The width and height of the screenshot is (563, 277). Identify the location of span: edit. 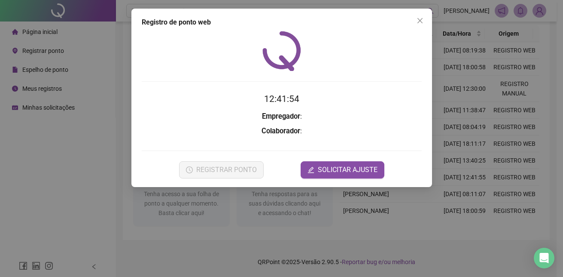
(311, 170).